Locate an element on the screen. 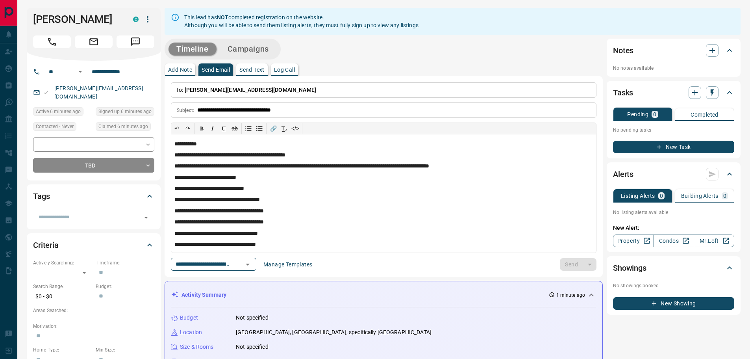 Image resolution: width=750 pixels, height=359 pixels. button: Manage Templates is located at coordinates (288, 264).